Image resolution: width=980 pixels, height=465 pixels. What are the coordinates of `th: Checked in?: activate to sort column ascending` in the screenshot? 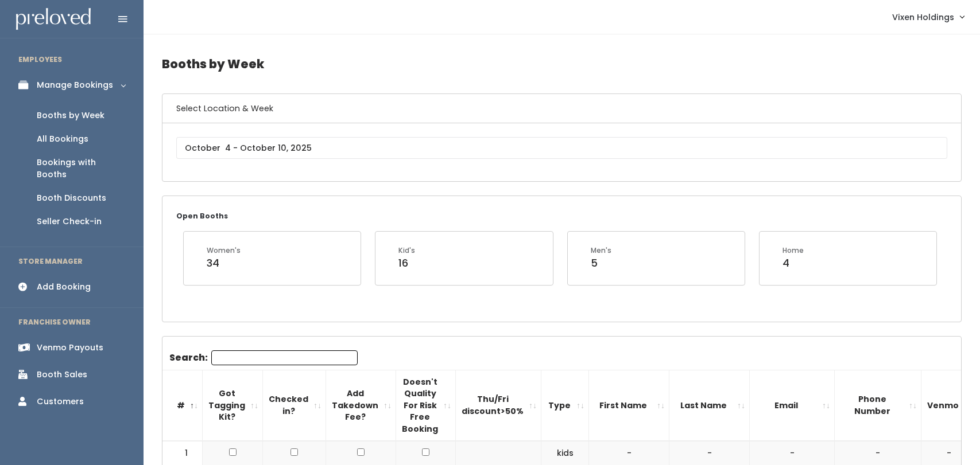 It's located at (295, 406).